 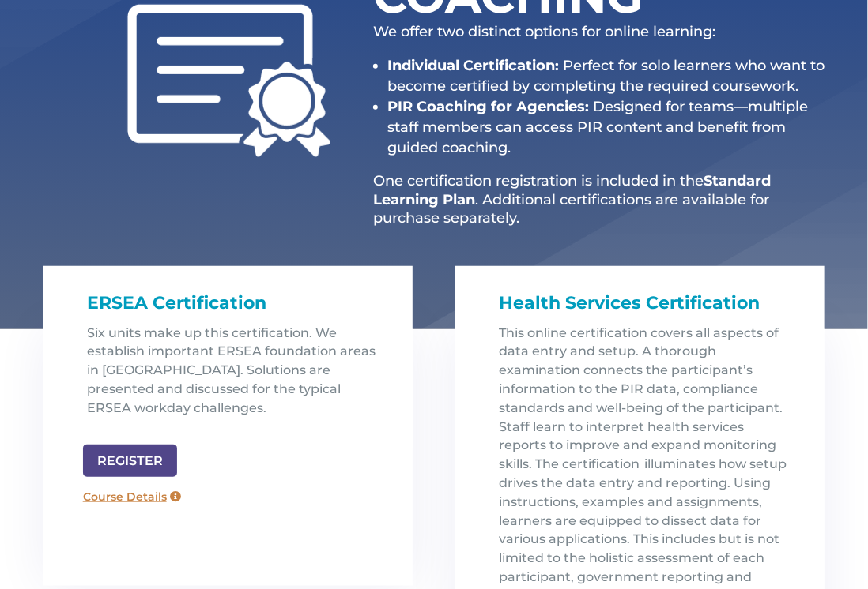 I want to click on strong: PIR Coaching for Agencies:, so click(x=488, y=107).